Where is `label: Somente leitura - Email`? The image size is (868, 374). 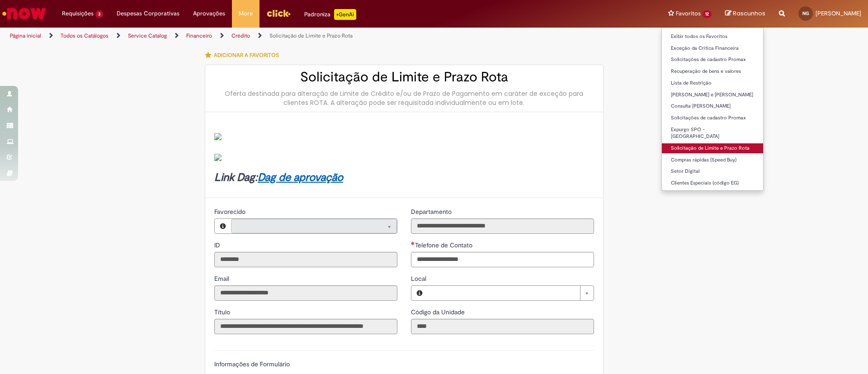
label: Somente leitura - Email is located at coordinates (222, 279).